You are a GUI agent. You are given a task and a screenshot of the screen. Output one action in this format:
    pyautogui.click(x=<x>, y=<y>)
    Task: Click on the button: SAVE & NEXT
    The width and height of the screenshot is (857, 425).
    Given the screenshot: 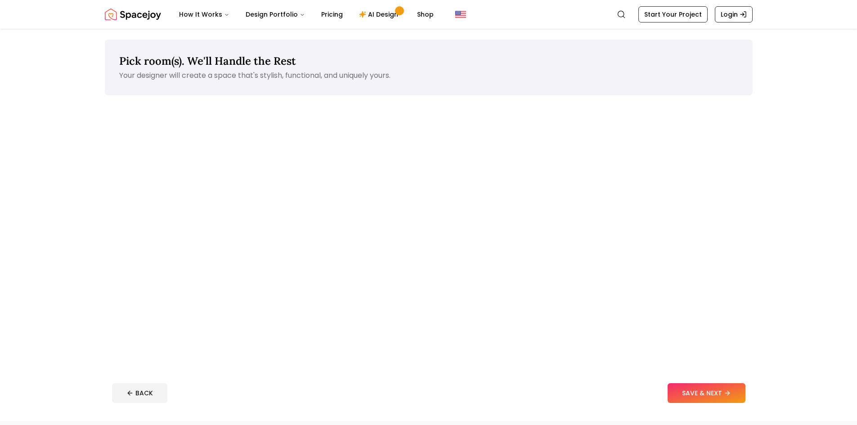 What is the action you would take?
    pyautogui.click(x=707, y=393)
    